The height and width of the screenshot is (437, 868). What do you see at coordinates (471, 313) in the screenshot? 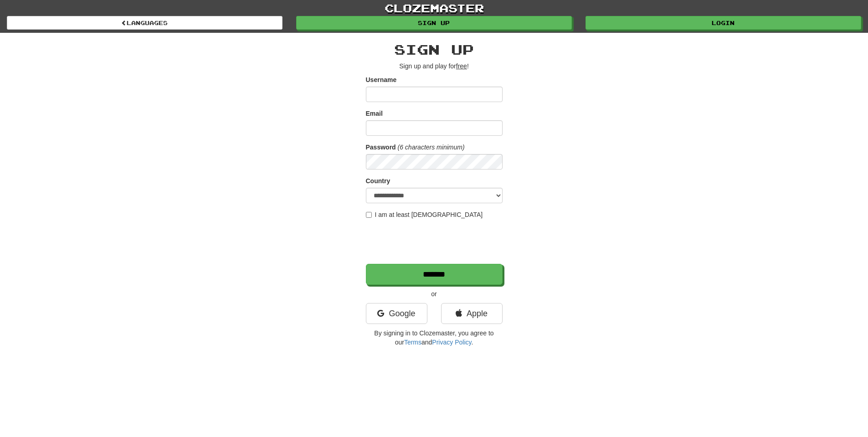
I see `a: Apple` at bounding box center [471, 313].